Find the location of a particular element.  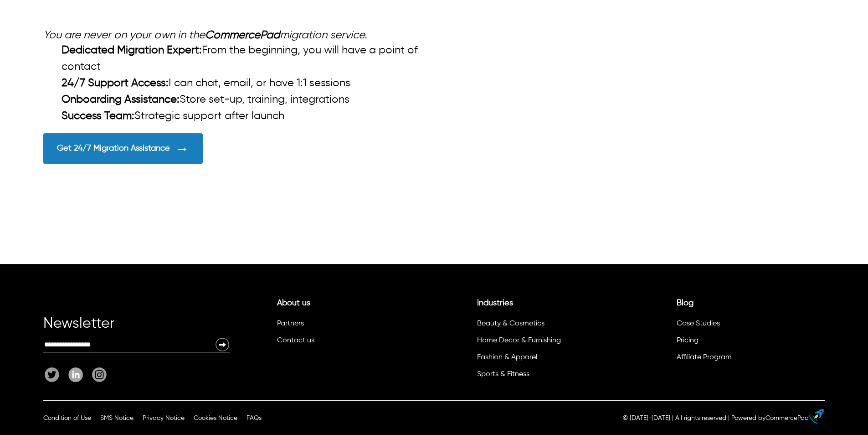

a: Linkedin is located at coordinates (76, 375).